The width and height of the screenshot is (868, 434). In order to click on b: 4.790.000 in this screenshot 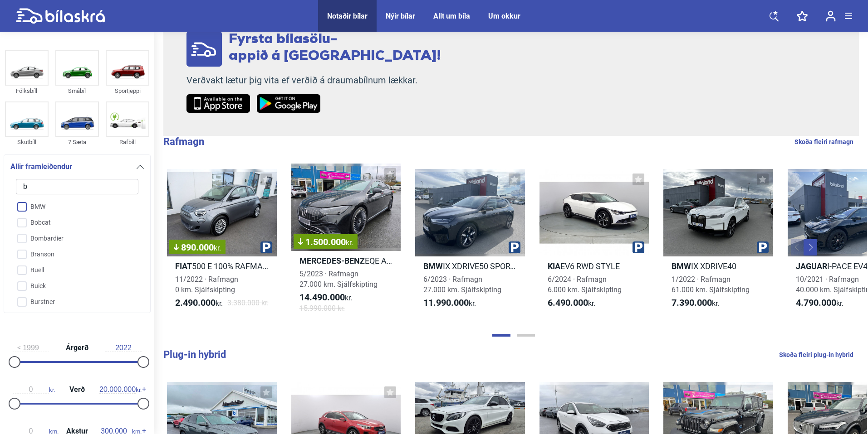, I will do `click(816, 303)`.